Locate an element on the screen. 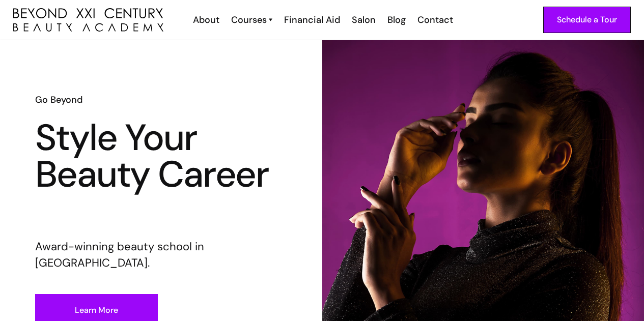 This screenshot has width=644, height=321. img: beyond 21st century beauty academy logo is located at coordinates (88, 20).